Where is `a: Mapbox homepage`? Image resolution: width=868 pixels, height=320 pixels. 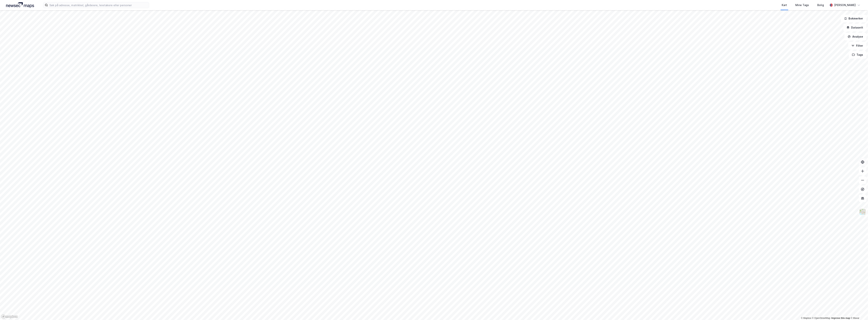 a: Mapbox homepage is located at coordinates (10, 317).